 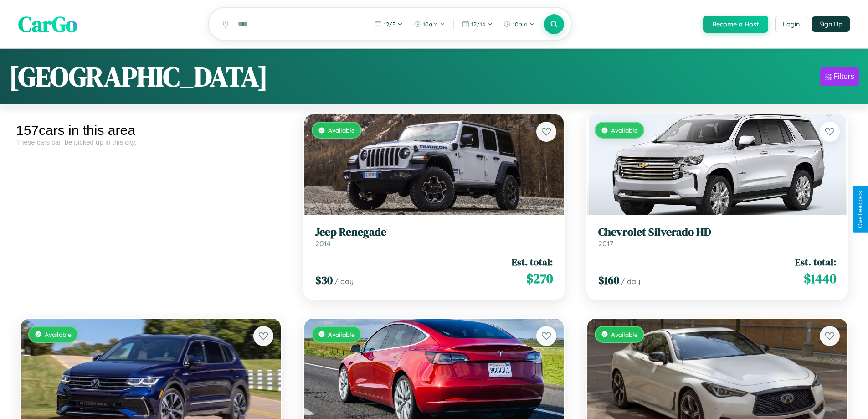 What do you see at coordinates (324, 280) in the screenshot?
I see `span: $ 30` at bounding box center [324, 280].